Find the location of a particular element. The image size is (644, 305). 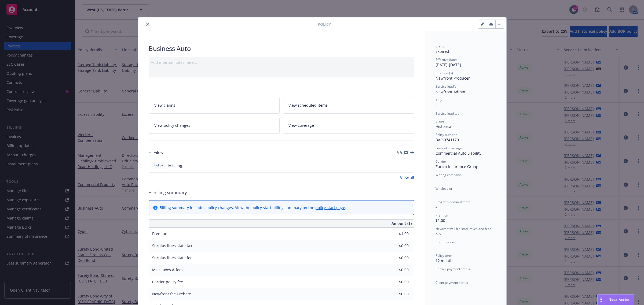

div: Billing summary includes policy changes. View the policy start billing summary on the . is located at coordinates (253, 208).